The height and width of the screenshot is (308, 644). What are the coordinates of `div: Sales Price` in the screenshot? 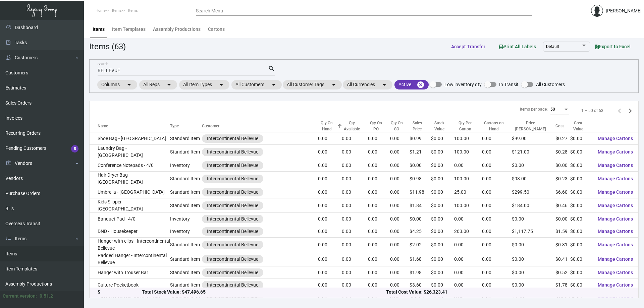 It's located at (417, 126).